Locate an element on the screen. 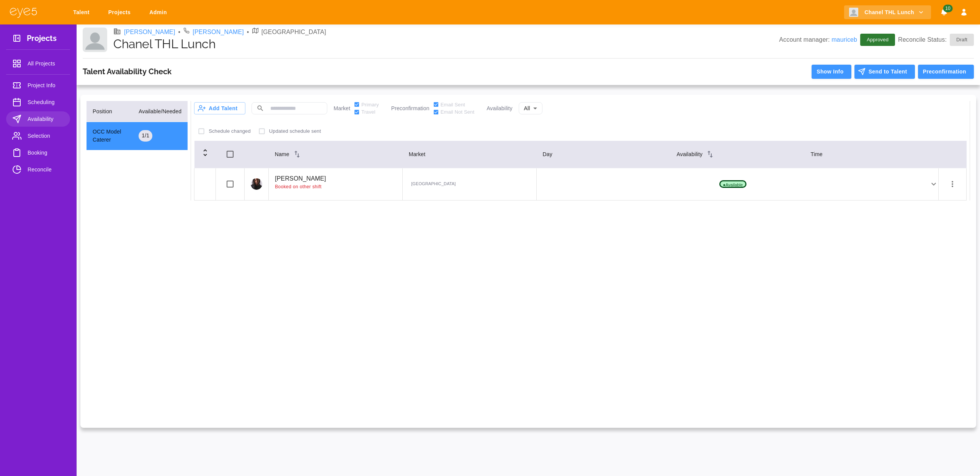  a: Projects is located at coordinates (121, 12).